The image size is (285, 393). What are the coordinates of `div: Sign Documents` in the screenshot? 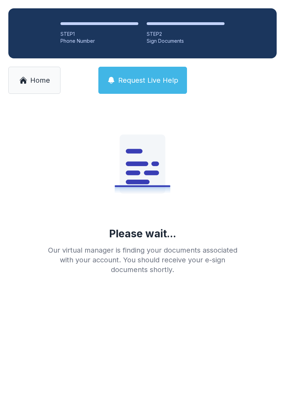 It's located at (185, 41).